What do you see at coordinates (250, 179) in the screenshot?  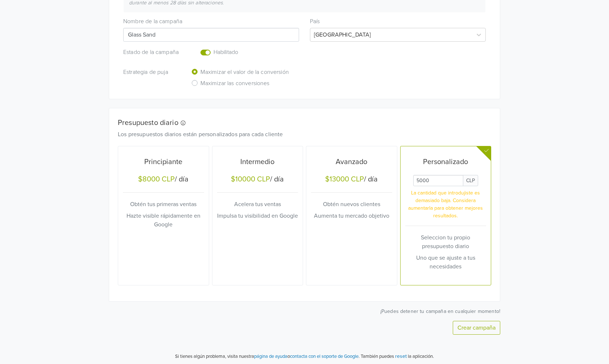 I see `div: $10000 CLP` at bounding box center [250, 179].